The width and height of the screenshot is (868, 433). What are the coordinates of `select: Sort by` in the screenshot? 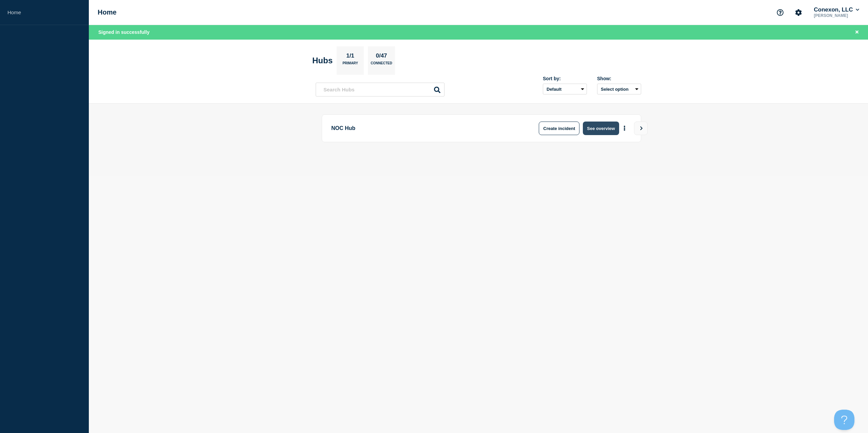 It's located at (565, 89).